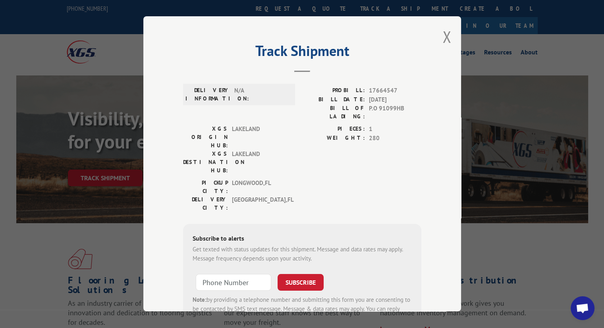  I want to click on label: PIECES:, so click(334, 129).